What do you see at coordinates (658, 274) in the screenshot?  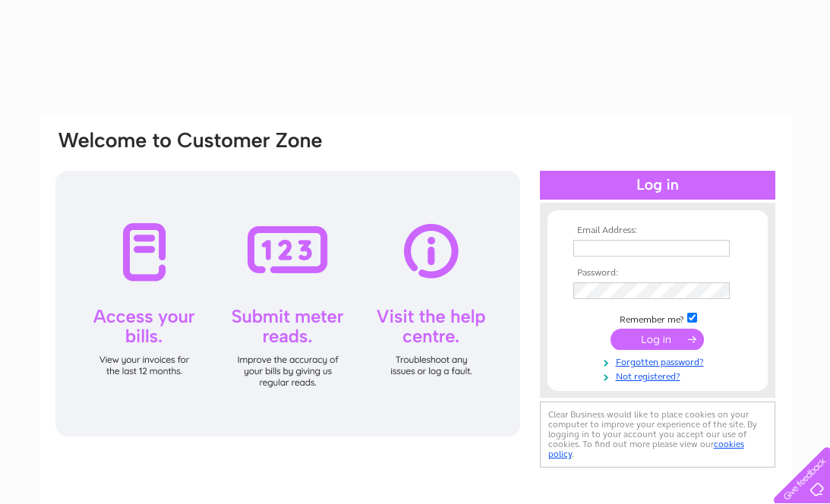 I see `th: Password:` at bounding box center [658, 274].